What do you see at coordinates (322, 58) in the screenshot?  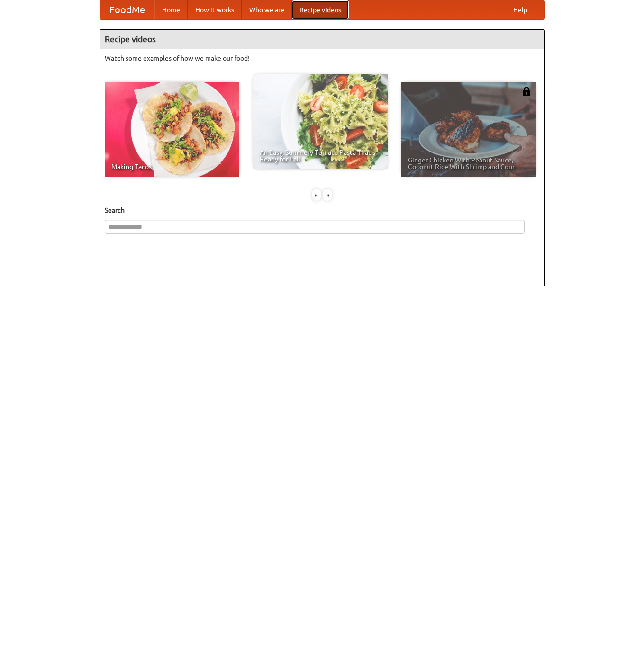 I see `p: Watch some examples of how we make our food!` at bounding box center [322, 58].